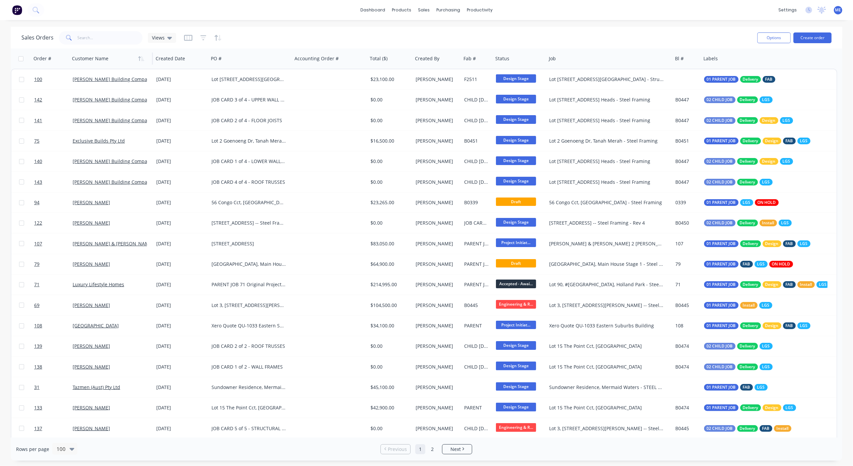 This screenshot has width=853, height=466. Describe the element at coordinates (248, 387) in the screenshot. I see `div: Sundowner Residence, Mermaid Waters - STEEL FRAMING SOLUTIONS - Rev 3` at that location.